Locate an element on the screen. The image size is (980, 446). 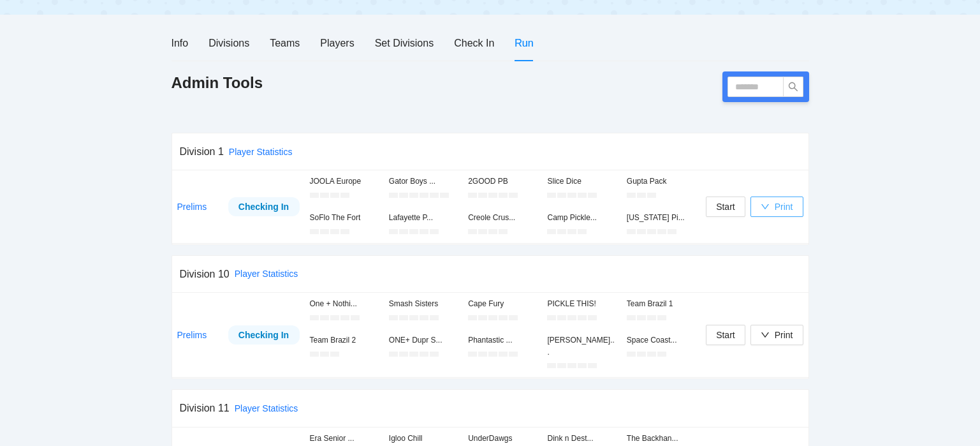
div: ONE+ Dupr S... is located at coordinates (423, 340).